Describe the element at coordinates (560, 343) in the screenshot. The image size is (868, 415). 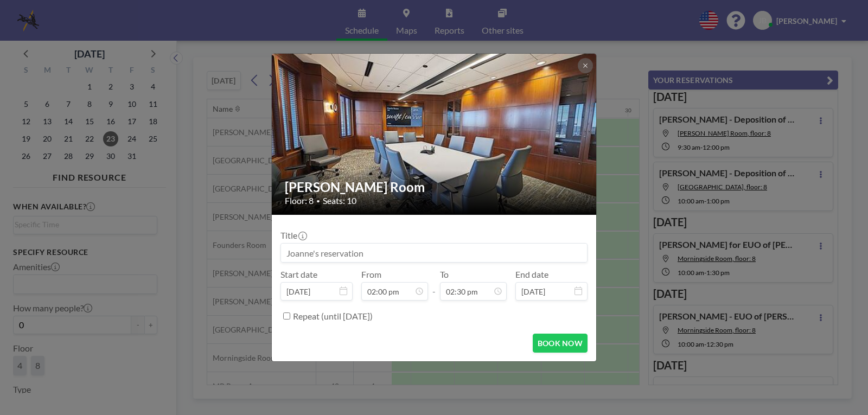
I see `button: BOOK NOW` at that location.